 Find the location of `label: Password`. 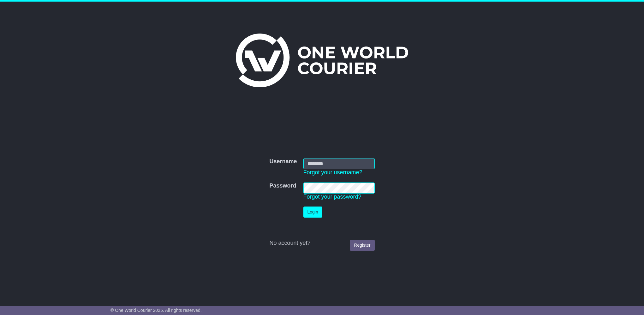

label: Password is located at coordinates (283, 186).